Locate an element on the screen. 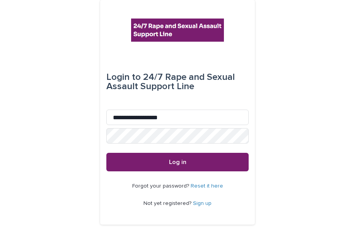 This screenshot has width=355, height=230. a: Reset it here is located at coordinates (207, 186).